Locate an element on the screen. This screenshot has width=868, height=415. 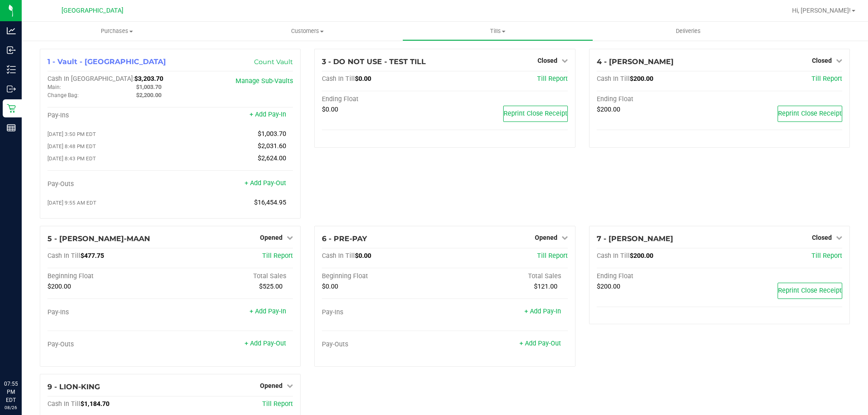
span: $2,031.60 is located at coordinates (272, 146).